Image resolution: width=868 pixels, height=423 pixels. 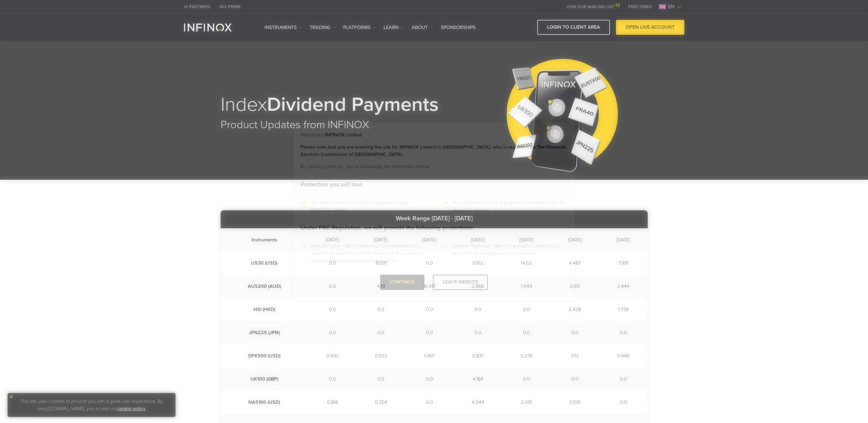 What do you see at coordinates (434, 166) in the screenshot?
I see `p: By clicking Continue, you acknowledge the information below.` at bounding box center [434, 166].